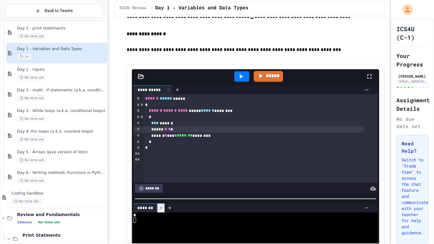 This screenshot has width=434, height=244. Describe the element at coordinates (413, 123) in the screenshot. I see `div: No due date set` at that location.